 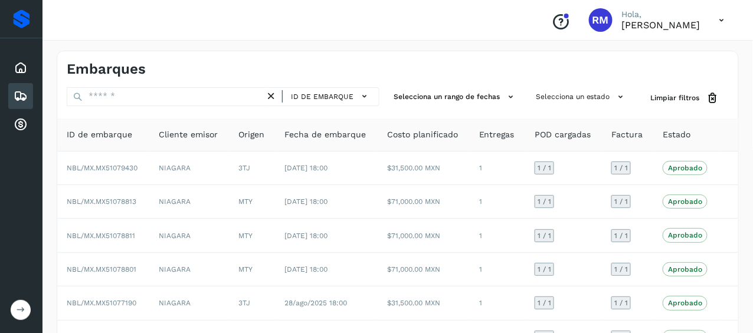 What do you see at coordinates (101, 270) in the screenshot?
I see `span: NBL/MX.MX51078801` at bounding box center [101, 270].